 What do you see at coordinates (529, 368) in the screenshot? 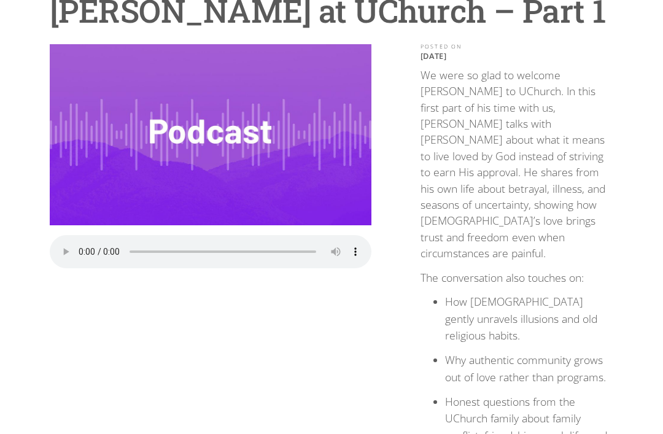
I see `li: Why authentic community grows out of love rather than programs.` at bounding box center [529, 368].